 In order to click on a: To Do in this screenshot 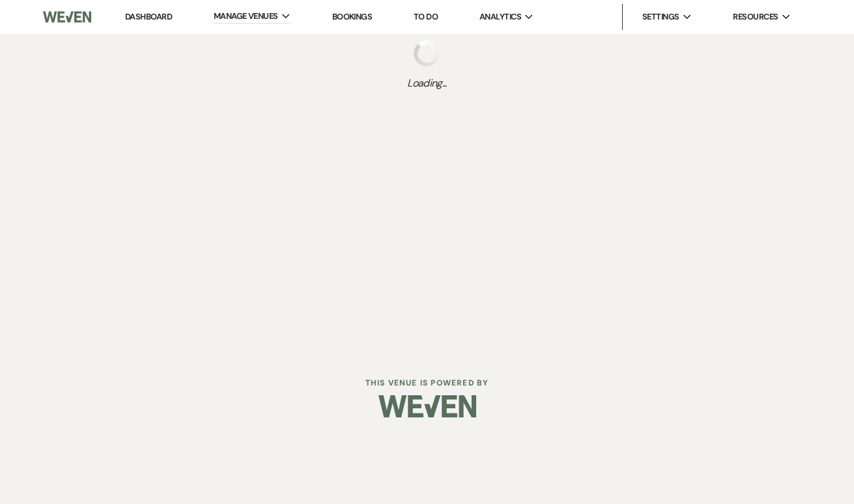, I will do `click(426, 16)`.